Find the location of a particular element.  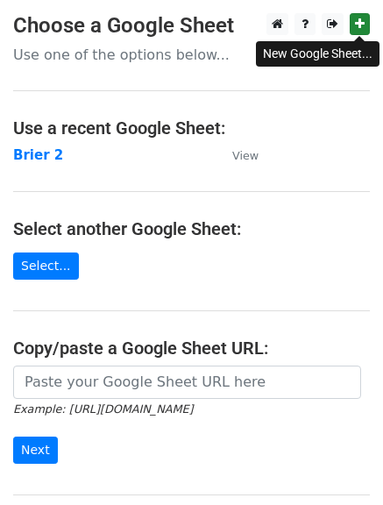

p: Use one of the options below... is located at coordinates (191, 54).